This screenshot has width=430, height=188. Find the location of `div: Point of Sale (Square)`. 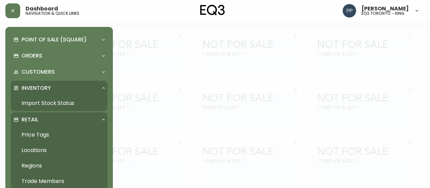

div: Point of Sale (Square) is located at coordinates (59, 40).